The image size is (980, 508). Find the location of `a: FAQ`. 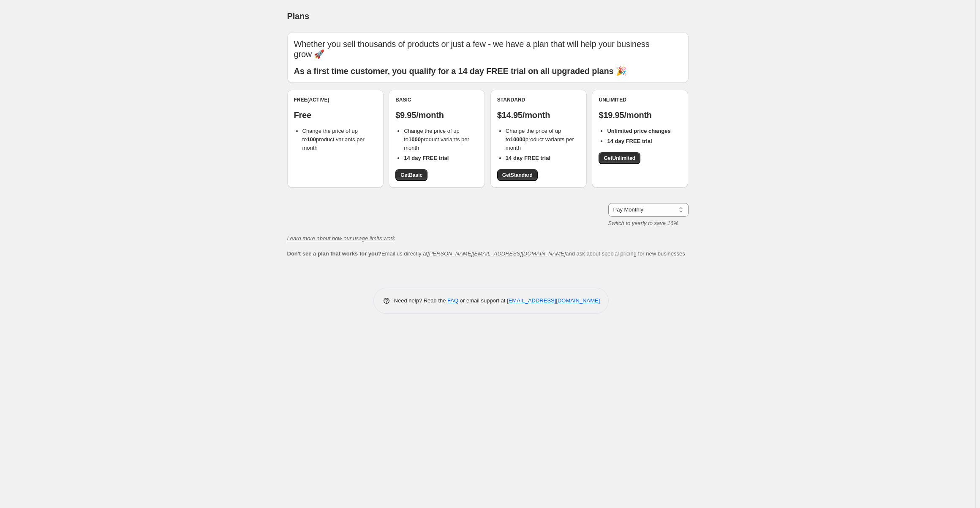

a: FAQ is located at coordinates (453, 300).